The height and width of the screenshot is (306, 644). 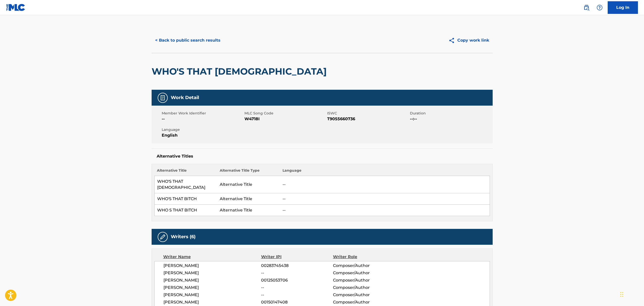 What do you see at coordinates (622, 294) in the screenshot?
I see `div: Drag` at bounding box center [622, 294].